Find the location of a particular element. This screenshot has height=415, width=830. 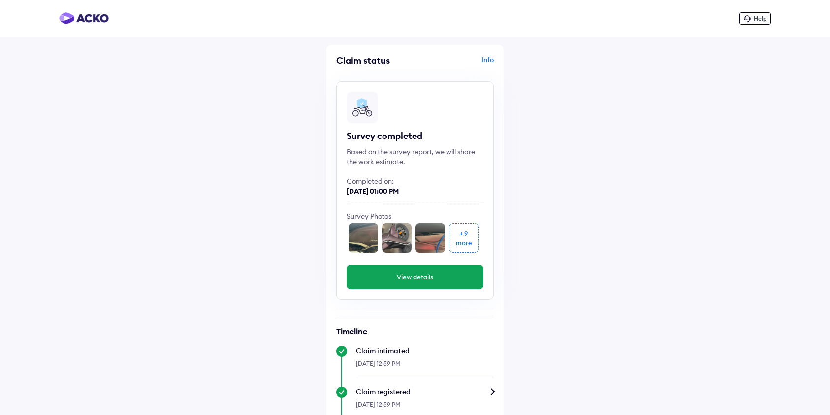

div: Completed on: is located at coordinates (415, 181).